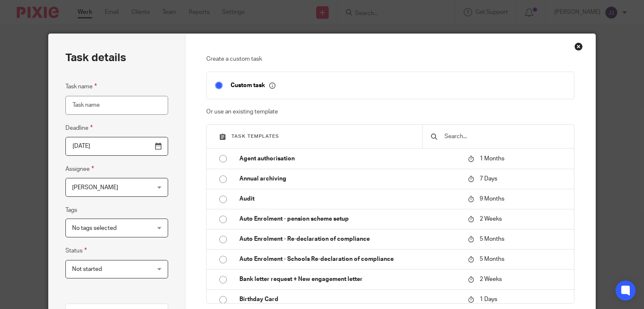 The image size is (644, 309). What do you see at coordinates (350, 159) in the screenshot?
I see `p: Agent authorisation` at bounding box center [350, 159].